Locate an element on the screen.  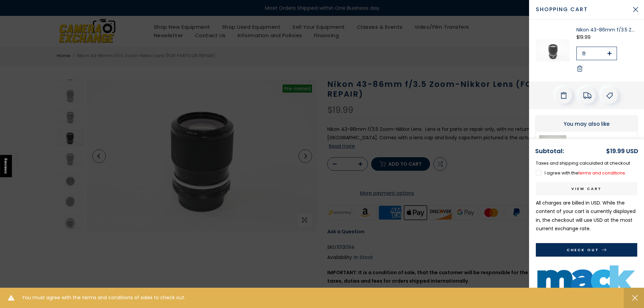
a: Nikon 43-86mm f/3.5 Zoom-Nikkor Lens (FOR PARTS OR REPAIR) is located at coordinates (607, 30).